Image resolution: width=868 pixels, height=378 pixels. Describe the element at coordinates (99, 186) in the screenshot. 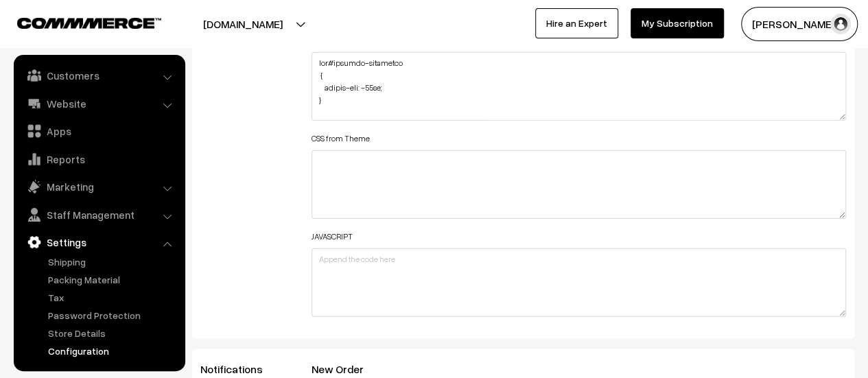

I see `a: Marketing` at that location.